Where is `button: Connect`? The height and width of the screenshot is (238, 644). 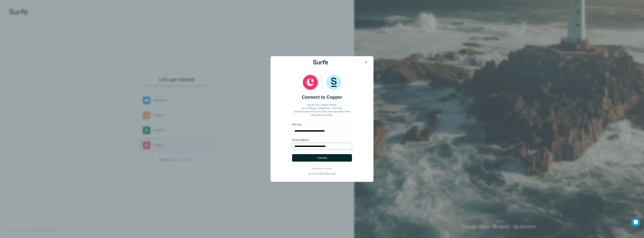 button: Connect is located at coordinates (322, 158).